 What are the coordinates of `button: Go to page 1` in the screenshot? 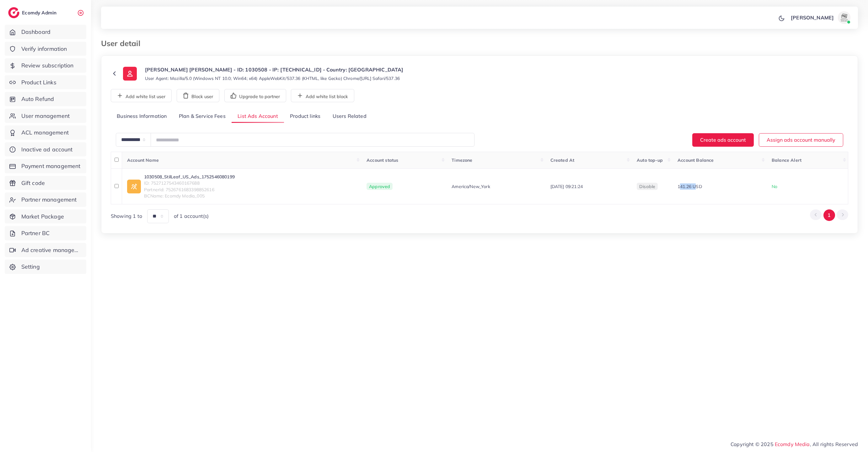 It's located at (829, 215).